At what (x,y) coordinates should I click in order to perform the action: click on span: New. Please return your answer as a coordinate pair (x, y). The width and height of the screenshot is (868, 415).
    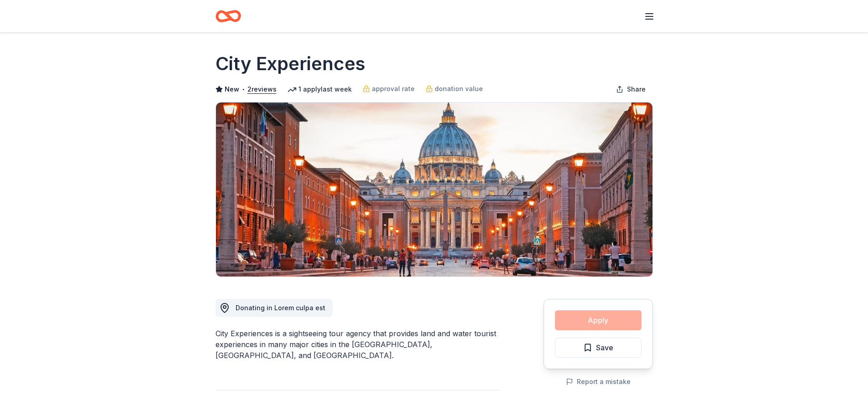
    Looking at the image, I should click on (232, 89).